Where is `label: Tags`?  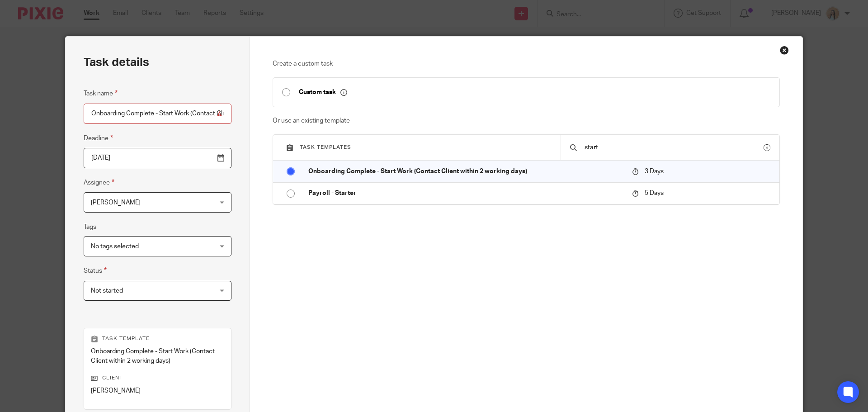
label: Tags is located at coordinates (90, 227).